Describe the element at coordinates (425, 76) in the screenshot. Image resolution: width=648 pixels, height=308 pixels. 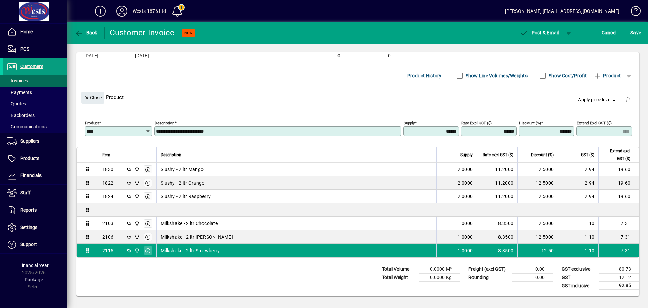
I see `span: Product History` at that location.